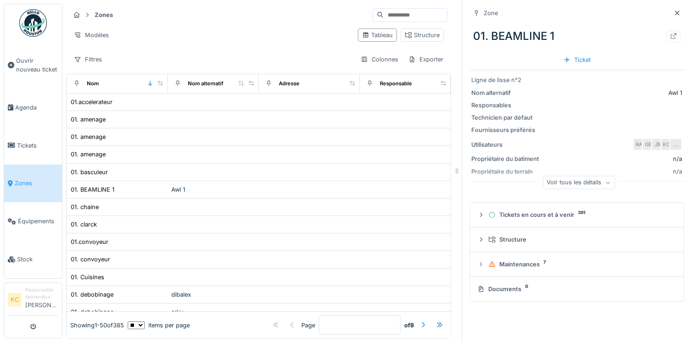 This screenshot has width=695, height=342. Describe the element at coordinates (505, 145) in the screenshot. I see `div: Utilisateurs` at that location.